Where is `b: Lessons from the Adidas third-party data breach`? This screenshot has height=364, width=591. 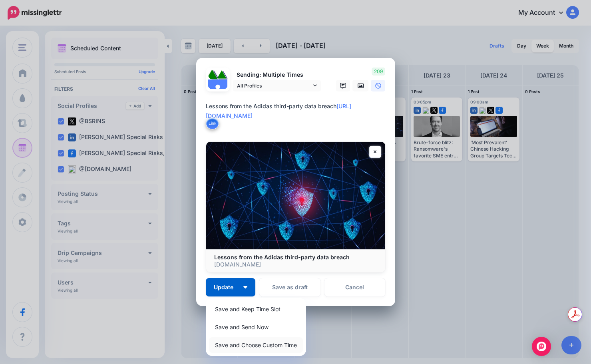 b: Lessons from the Adidas third-party data breach is located at coordinates (282, 257).